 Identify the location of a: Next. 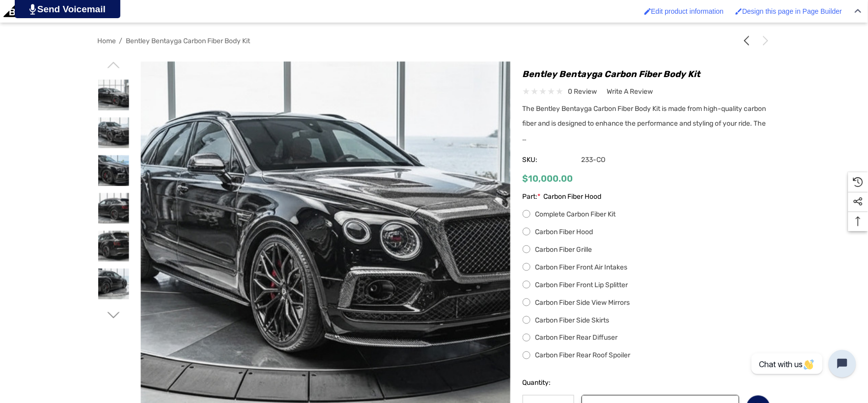
(764, 41).